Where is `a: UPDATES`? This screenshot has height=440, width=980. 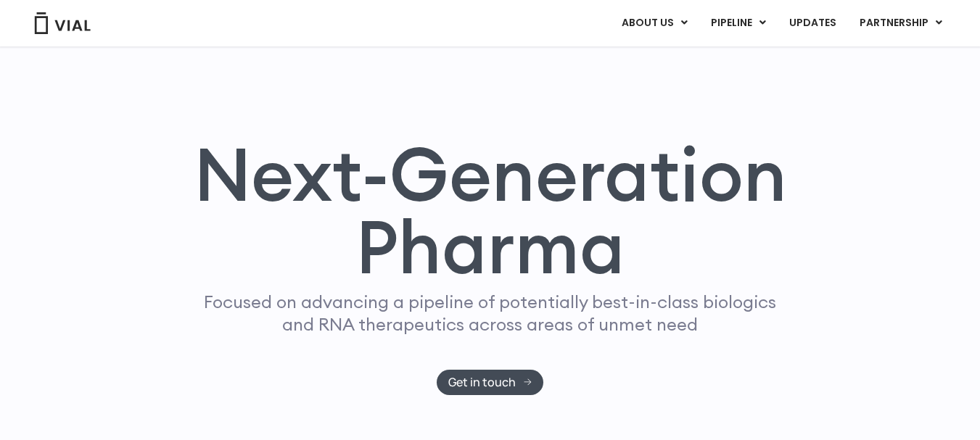
a: UPDATES is located at coordinates (813, 23).